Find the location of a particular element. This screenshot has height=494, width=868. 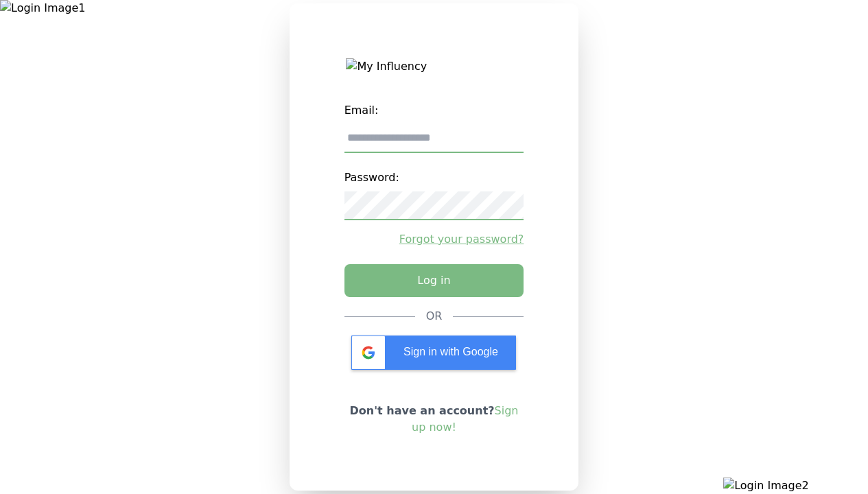

img: My Influency is located at coordinates (434, 66).